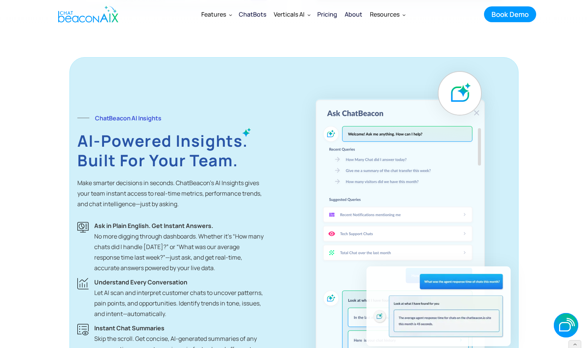 This screenshot has width=588, height=348. I want to click on a: Pricing, so click(327, 14).